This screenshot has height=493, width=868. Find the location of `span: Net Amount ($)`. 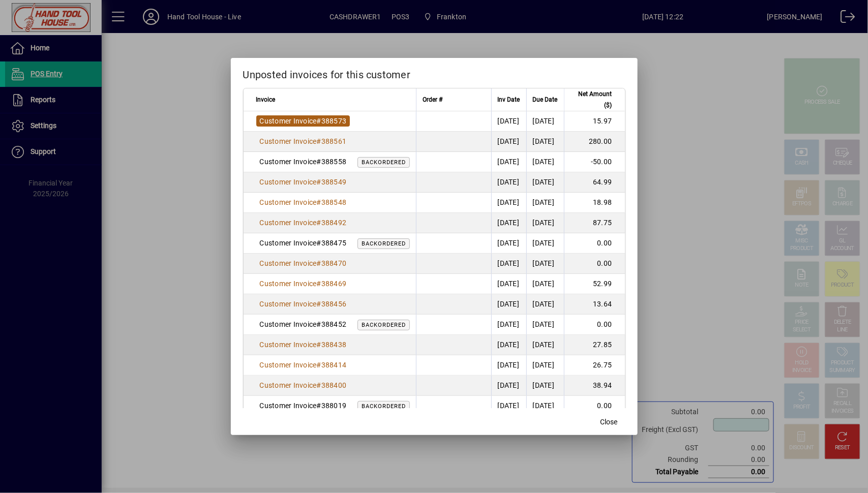

span: Net Amount ($) is located at coordinates (591, 100).